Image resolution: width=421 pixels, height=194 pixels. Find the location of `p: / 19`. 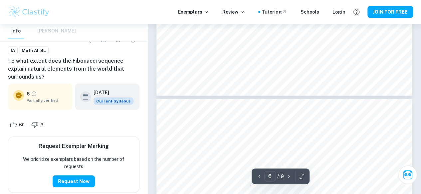

p: / 19 is located at coordinates (280, 177).